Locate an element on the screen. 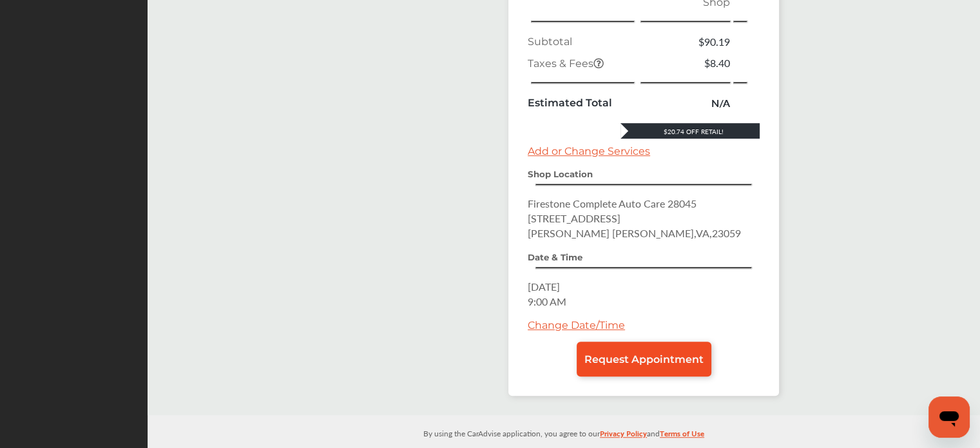  a: Add or Change Services is located at coordinates (590, 150).